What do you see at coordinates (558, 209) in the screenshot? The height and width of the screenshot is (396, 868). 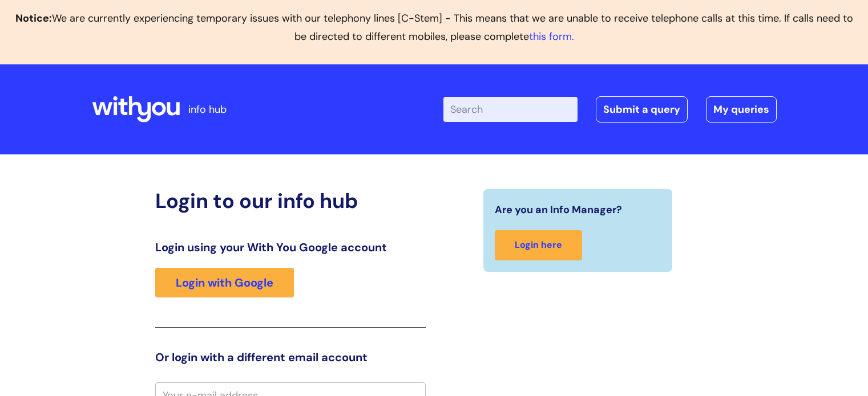 I see `span: Are you an Info Manager?` at bounding box center [558, 209].